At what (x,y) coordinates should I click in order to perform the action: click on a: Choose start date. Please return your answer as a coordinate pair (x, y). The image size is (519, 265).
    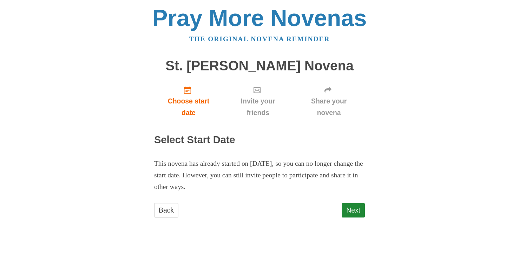
    Looking at the image, I should click on (189, 101).